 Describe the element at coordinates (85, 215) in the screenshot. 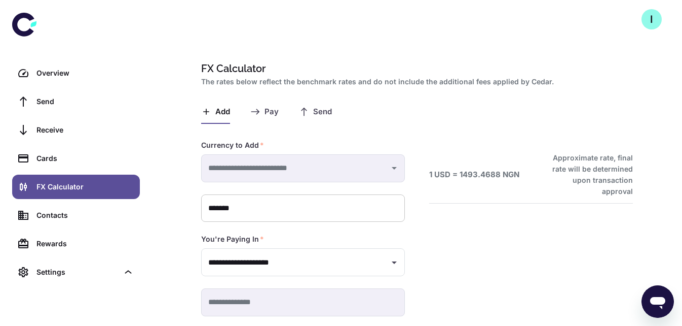

I see `div: Contacts` at that location.